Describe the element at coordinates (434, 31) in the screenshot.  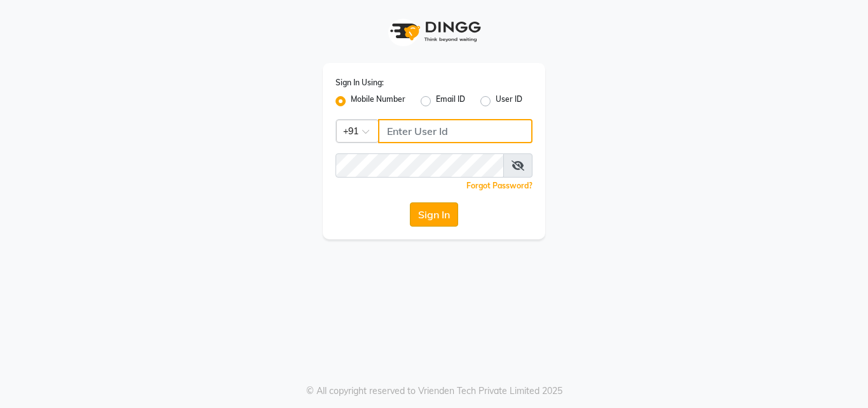
I see `img: logo1.svg` at that location.